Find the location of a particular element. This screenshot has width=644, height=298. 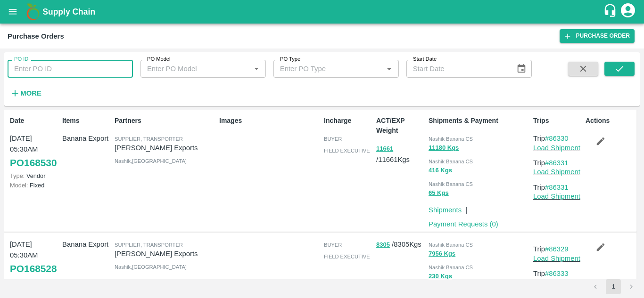

a: PO168528 is located at coordinates (33, 269).